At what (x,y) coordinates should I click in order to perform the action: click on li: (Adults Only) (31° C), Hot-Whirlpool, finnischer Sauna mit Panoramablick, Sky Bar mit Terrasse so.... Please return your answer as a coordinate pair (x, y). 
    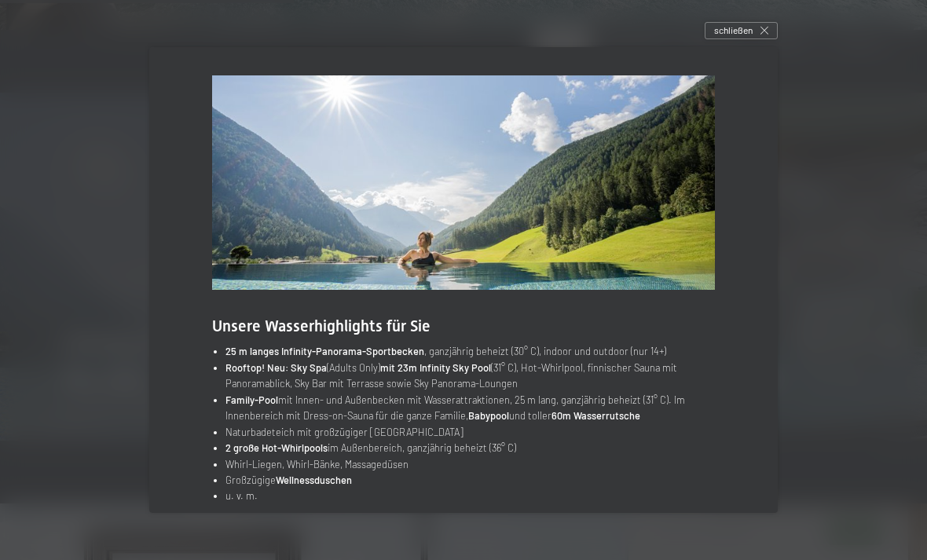
    Looking at the image, I should click on (470, 376).